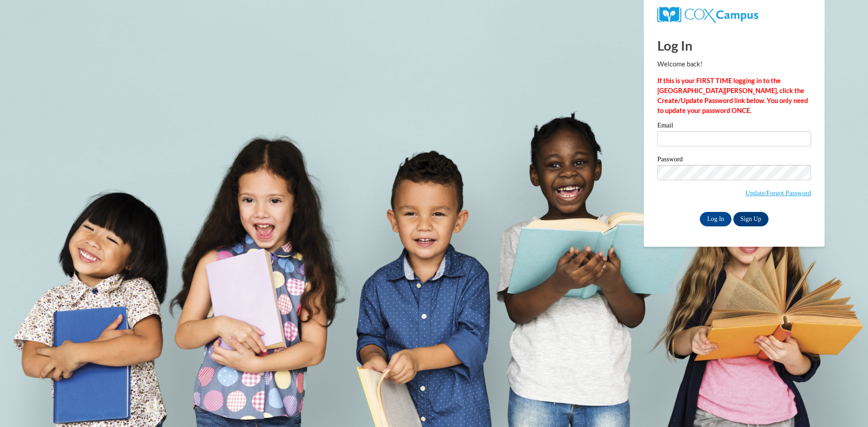  Describe the element at coordinates (715, 219) in the screenshot. I see `input: Log In` at that location.